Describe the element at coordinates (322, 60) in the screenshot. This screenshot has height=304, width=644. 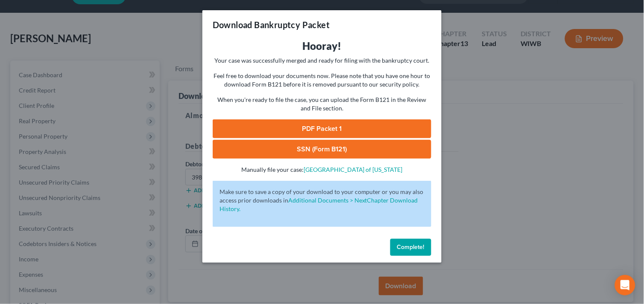
I see `p: Your case was successfully merged and ready for filing with the bankruptcy court.` at that location.